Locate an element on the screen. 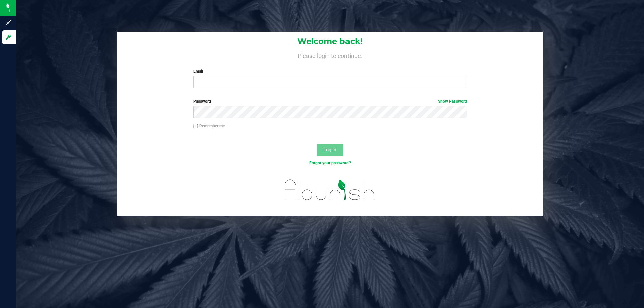  label: Email is located at coordinates (330, 71).